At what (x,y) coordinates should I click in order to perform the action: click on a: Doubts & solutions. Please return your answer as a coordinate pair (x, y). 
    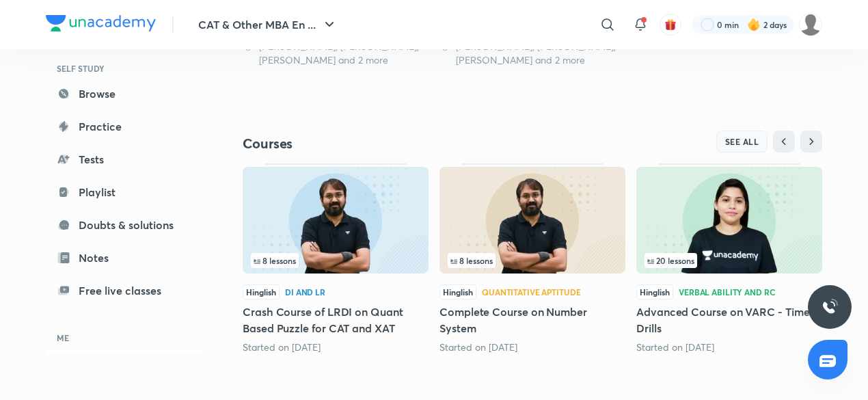
    Looking at the image, I should click on (125, 225).